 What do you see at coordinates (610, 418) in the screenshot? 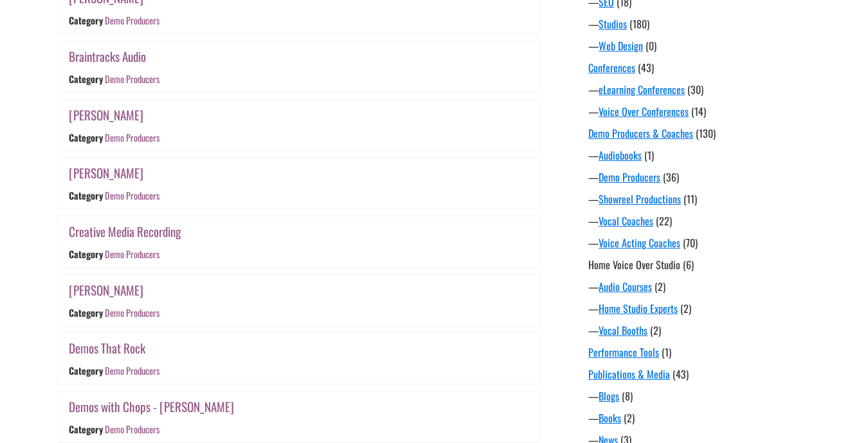
I see `a: Books` at bounding box center [610, 418].